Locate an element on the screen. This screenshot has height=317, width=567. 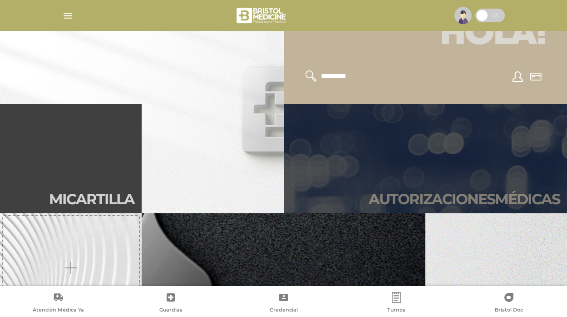
span: Bristol Doc is located at coordinates (509, 310).